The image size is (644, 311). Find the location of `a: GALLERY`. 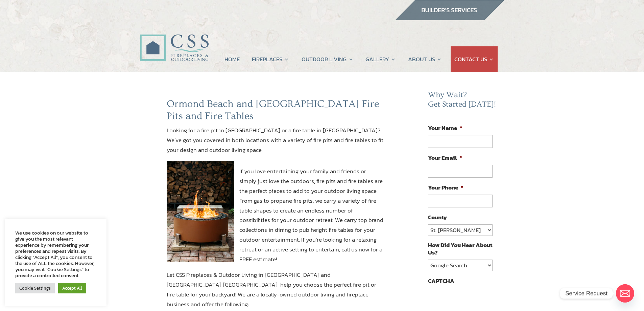

a: GALLERY is located at coordinates (381, 59).